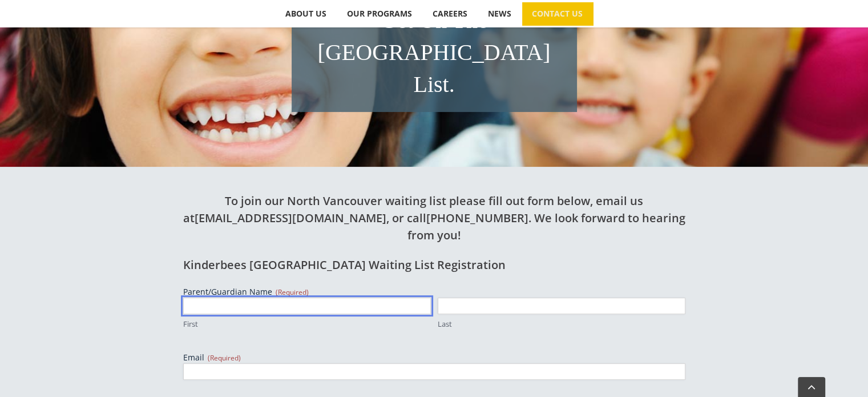 The width and height of the screenshot is (868, 397). What do you see at coordinates (562, 324) in the screenshot?
I see `label: Last` at bounding box center [562, 324].